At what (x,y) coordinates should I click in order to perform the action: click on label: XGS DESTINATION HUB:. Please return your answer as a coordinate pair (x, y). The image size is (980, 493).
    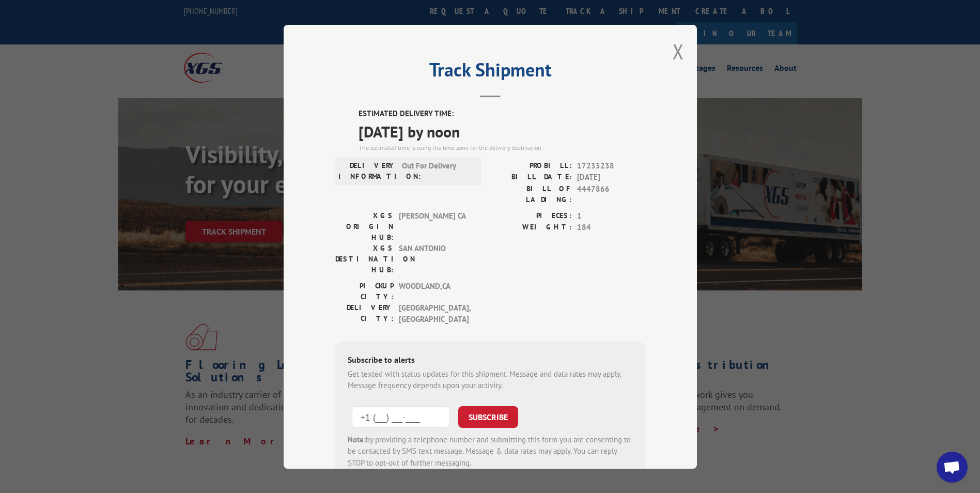
    Looking at the image, I should click on (364, 258).